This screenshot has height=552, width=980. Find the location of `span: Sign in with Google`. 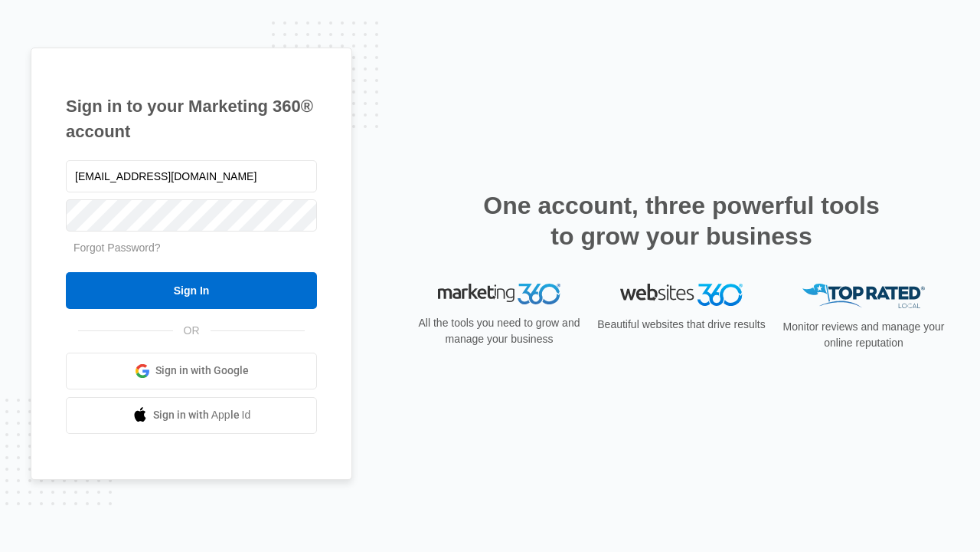

span: Sign in with Google is located at coordinates (202, 370).